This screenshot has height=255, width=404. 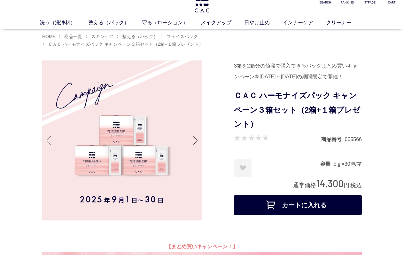 What do you see at coordinates (243, 168) in the screenshot?
I see `a: お気に入りに登録する` at bounding box center [243, 168].